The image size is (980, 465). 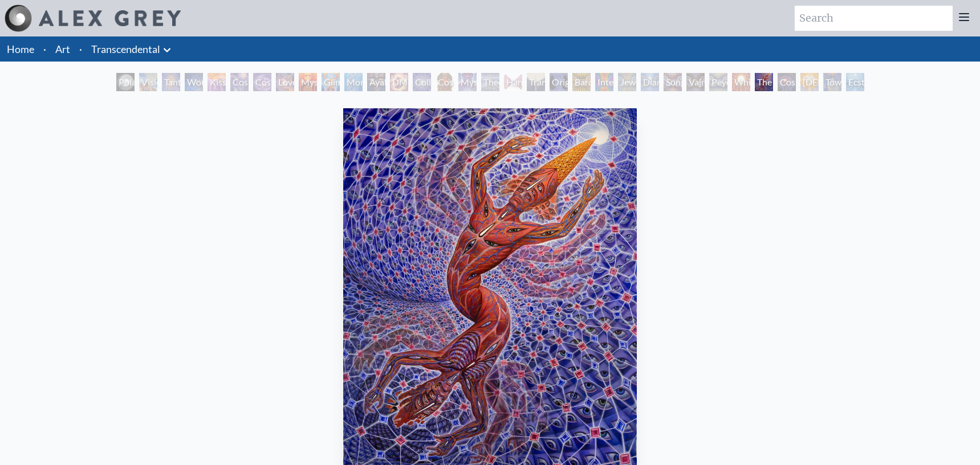 I want to click on div: Polar Unity Spiral, so click(x=126, y=82).